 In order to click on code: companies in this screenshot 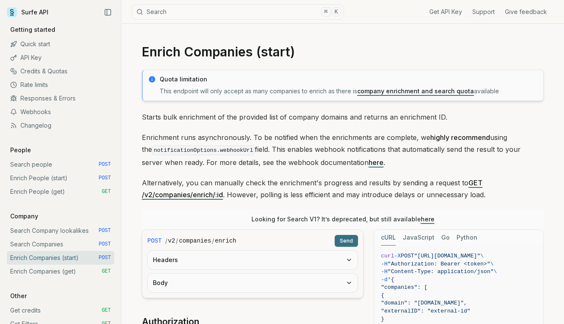, I will do `click(195, 241)`.